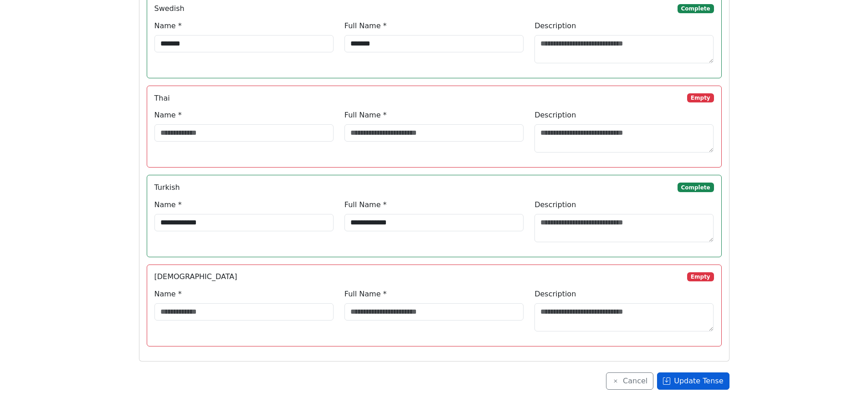 The width and height of the screenshot is (868, 397). Describe the element at coordinates (162, 98) in the screenshot. I see `h6: Thai` at that location.